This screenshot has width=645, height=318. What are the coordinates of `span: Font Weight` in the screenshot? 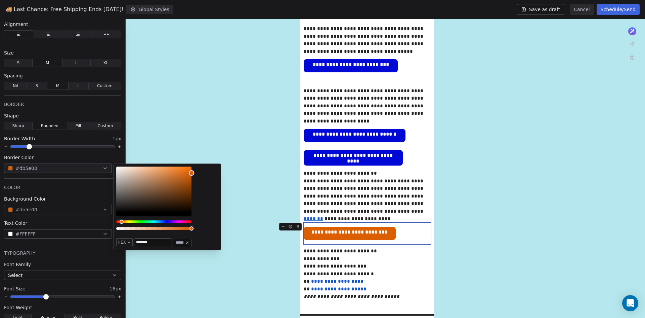 It's located at (18, 307).